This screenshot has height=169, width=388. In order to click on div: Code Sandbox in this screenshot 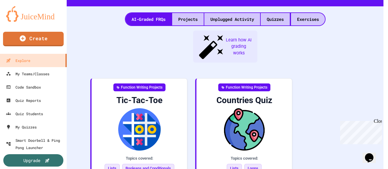, I will do `click(23, 87)`.